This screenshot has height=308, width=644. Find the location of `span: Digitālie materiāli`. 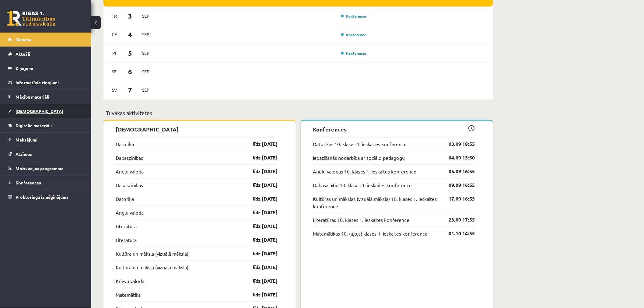

span: Digitālie materiāli is located at coordinates (33, 126).